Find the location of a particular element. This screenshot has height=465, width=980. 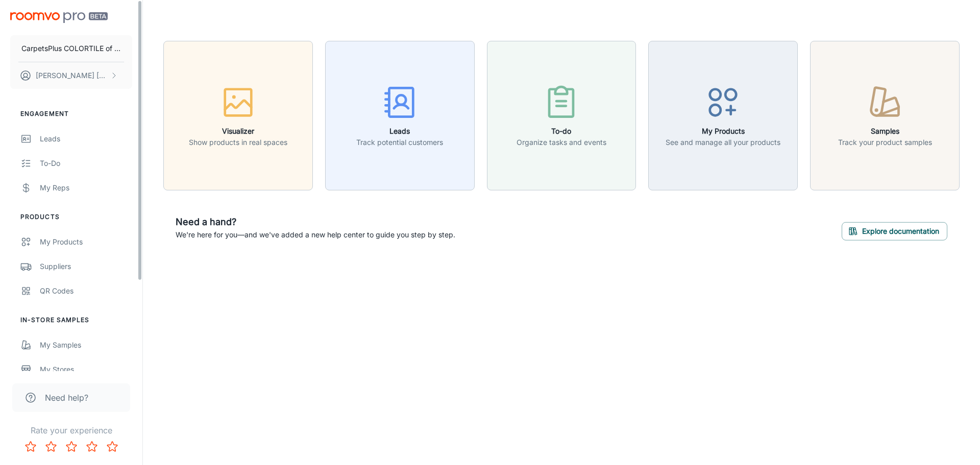

div: Leads is located at coordinates (86, 139).